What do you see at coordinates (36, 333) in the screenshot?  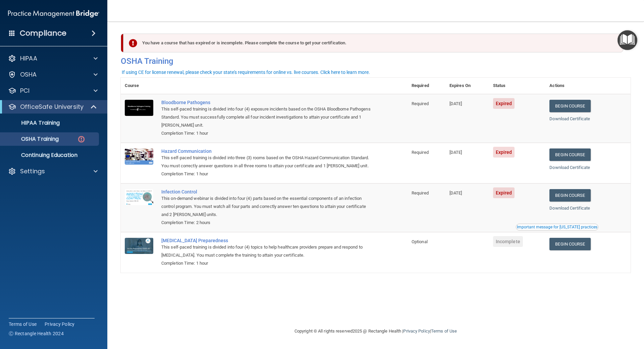 I see `span: Ⓒ Rectangle Health 2024` at bounding box center [36, 333].